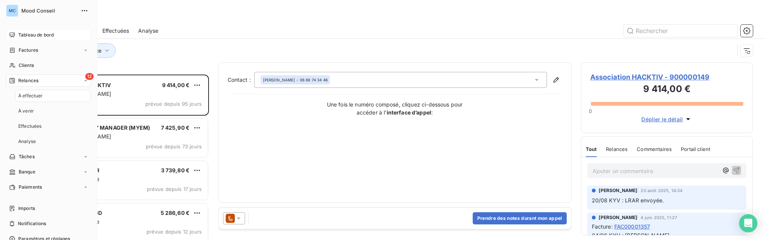 The width and height of the screenshot is (765, 240). I want to click on button: Prendre des notes durant mon appel, so click(520, 218).